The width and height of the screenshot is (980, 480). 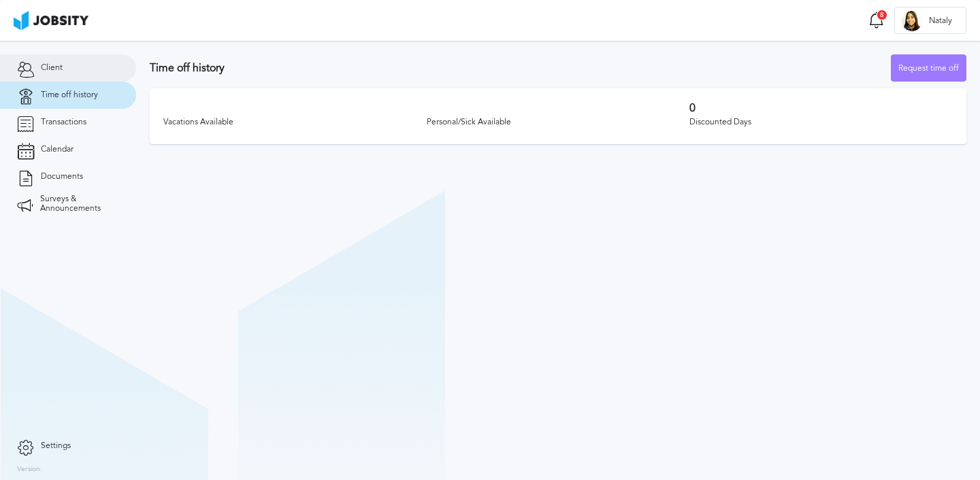 What do you see at coordinates (940, 21) in the screenshot?
I see `span: Nataly` at bounding box center [940, 21].